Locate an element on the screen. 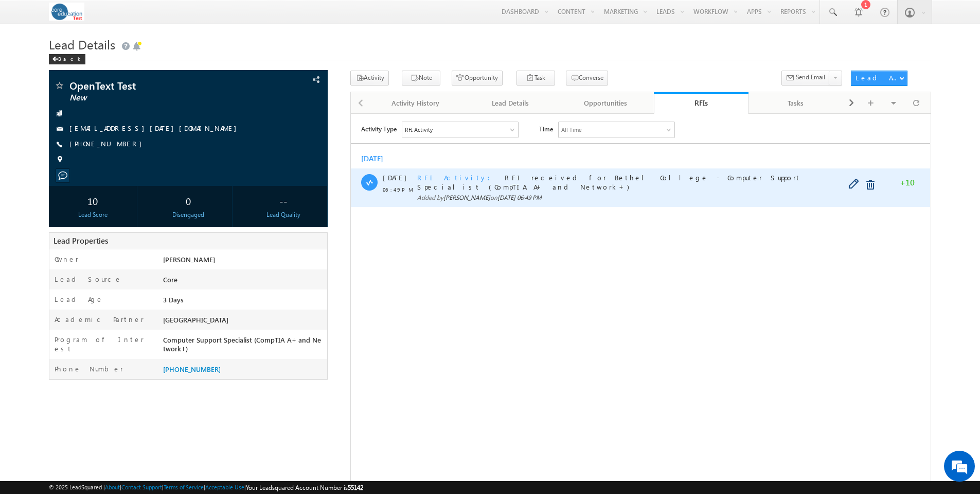 Image resolution: width=980 pixels, height=494 pixels. div: RFIs is located at coordinates (701, 102).